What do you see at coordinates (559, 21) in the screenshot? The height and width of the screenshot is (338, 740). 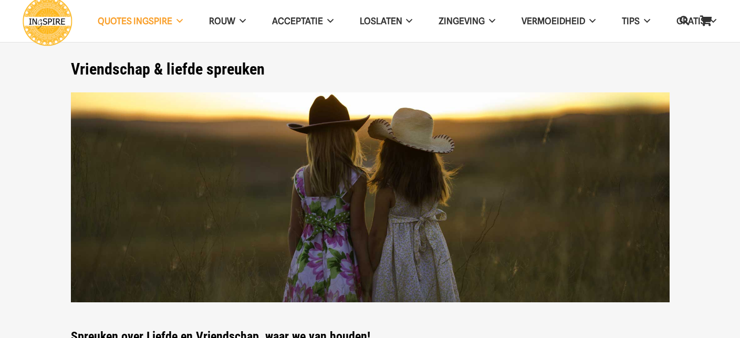 I see `a: VERMOEIDHEID` at bounding box center [559, 21].